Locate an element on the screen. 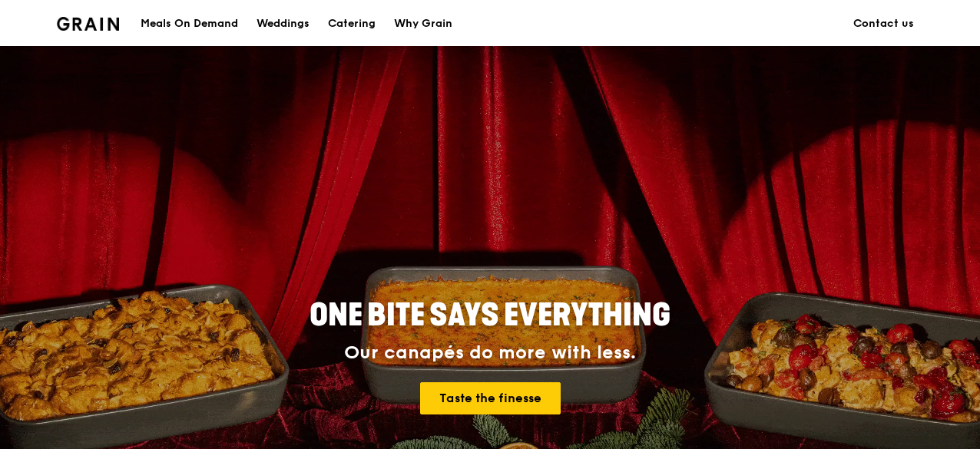 Image resolution: width=980 pixels, height=449 pixels. a: Catering is located at coordinates (352, 24).